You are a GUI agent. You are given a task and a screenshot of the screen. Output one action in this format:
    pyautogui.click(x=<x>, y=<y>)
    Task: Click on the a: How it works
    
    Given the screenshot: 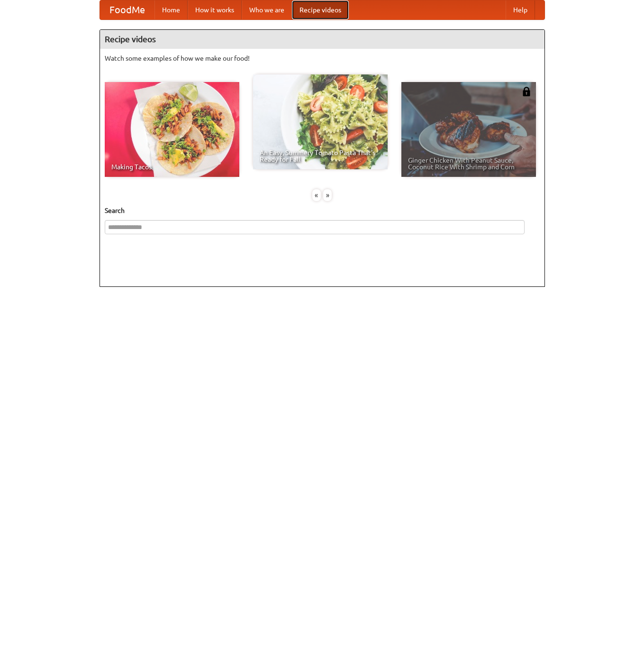 What is the action you would take?
    pyautogui.click(x=215, y=10)
    